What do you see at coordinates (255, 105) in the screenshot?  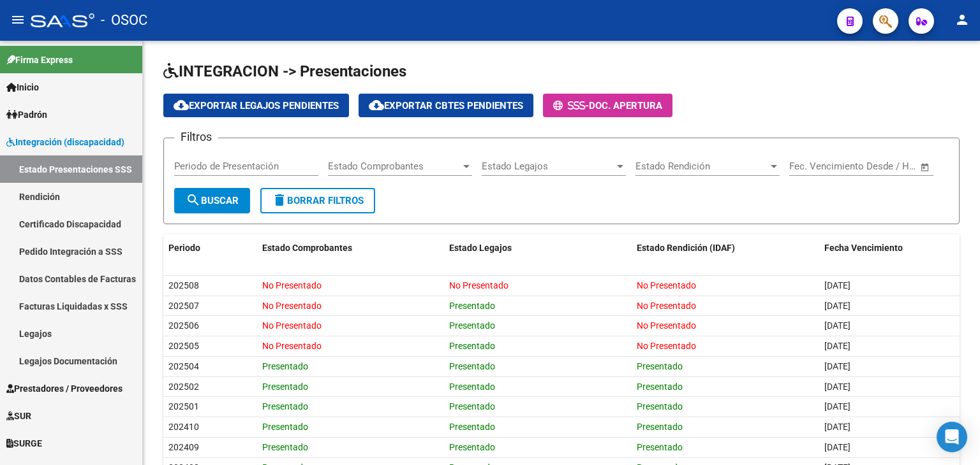 I see `button: Exportar Legajos Pendientes` at bounding box center [255, 105].